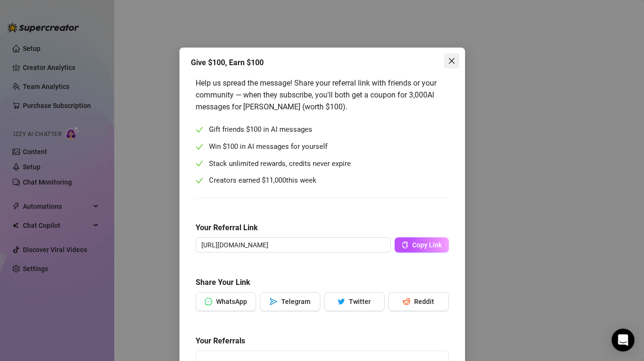 This screenshot has height=361, width=644. Describe the element at coordinates (452, 61) in the screenshot. I see `span: Close` at that location.